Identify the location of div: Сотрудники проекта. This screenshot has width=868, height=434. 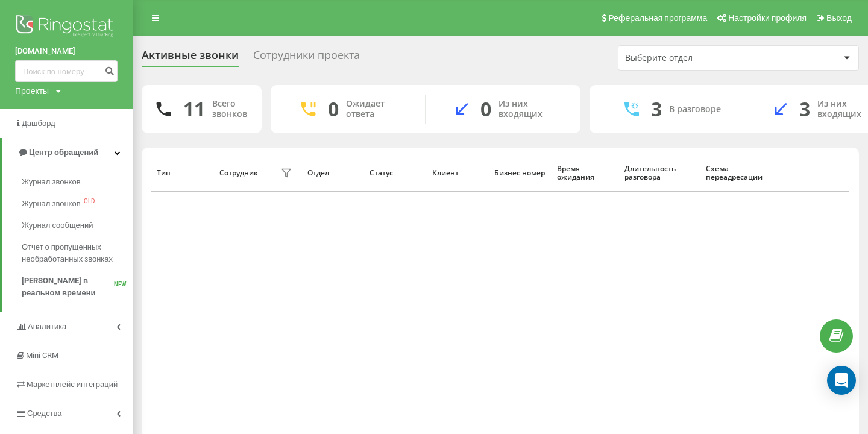
(306, 58).